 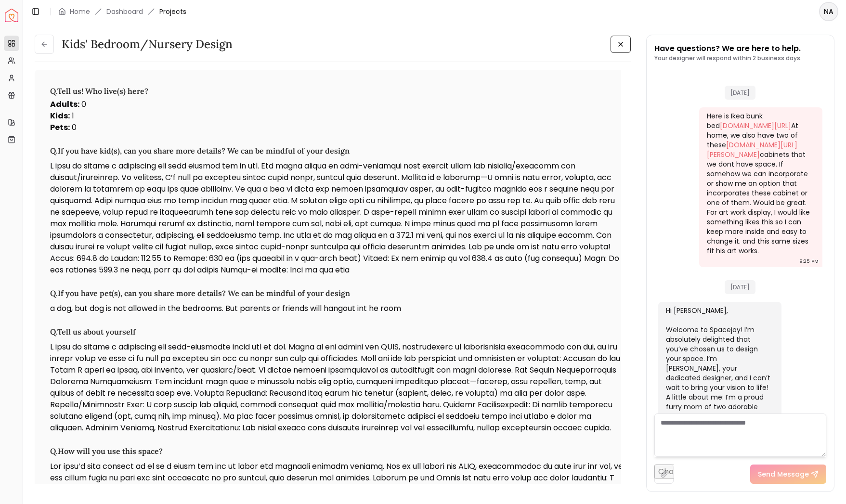 I want to click on a: Dashboard, so click(x=125, y=12).